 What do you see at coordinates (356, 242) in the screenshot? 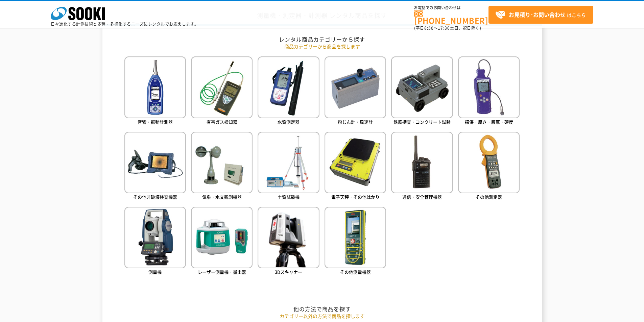
I see `a: その他測量機器` at bounding box center [356, 242].